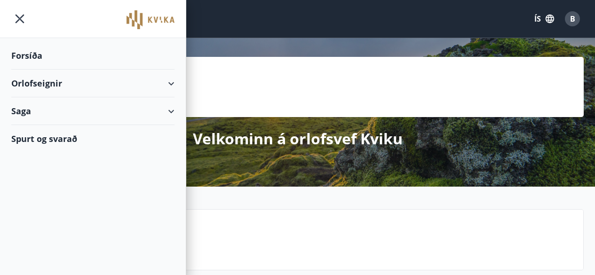  I want to click on button: menu, so click(20, 19).